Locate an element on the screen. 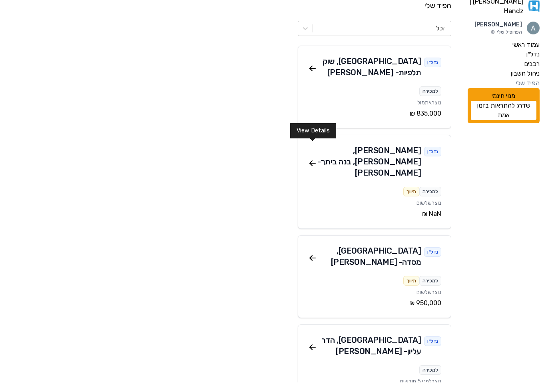  label: עמוד ראשי is located at coordinates (526, 54).